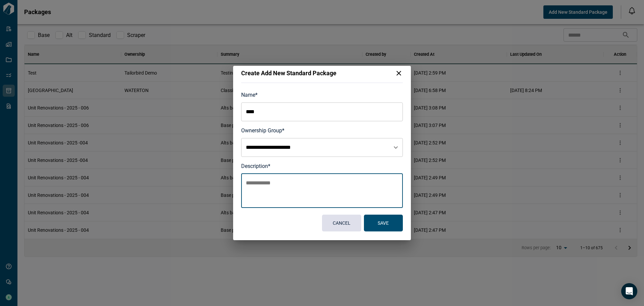 The height and width of the screenshot is (306, 644). What do you see at coordinates (322, 131) in the screenshot?
I see `p: Ownership Group *` at bounding box center [322, 131].